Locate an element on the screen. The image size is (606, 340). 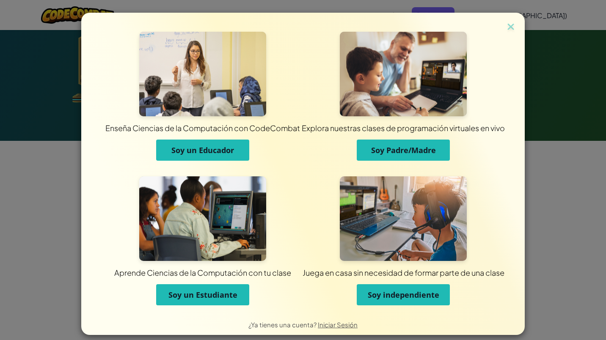
span: Iniciar Sesión is located at coordinates (338, 325).